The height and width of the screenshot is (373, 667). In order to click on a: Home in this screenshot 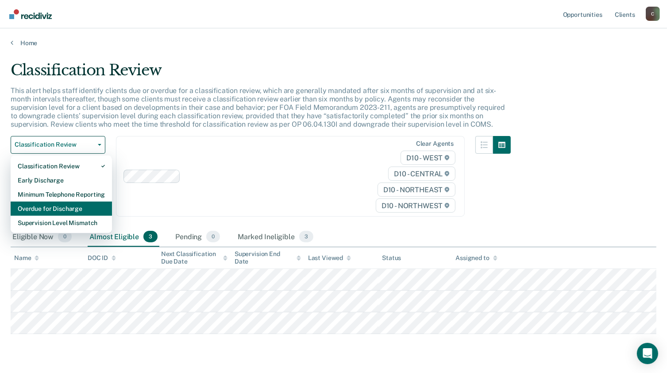, I will do `click(333, 43)`.